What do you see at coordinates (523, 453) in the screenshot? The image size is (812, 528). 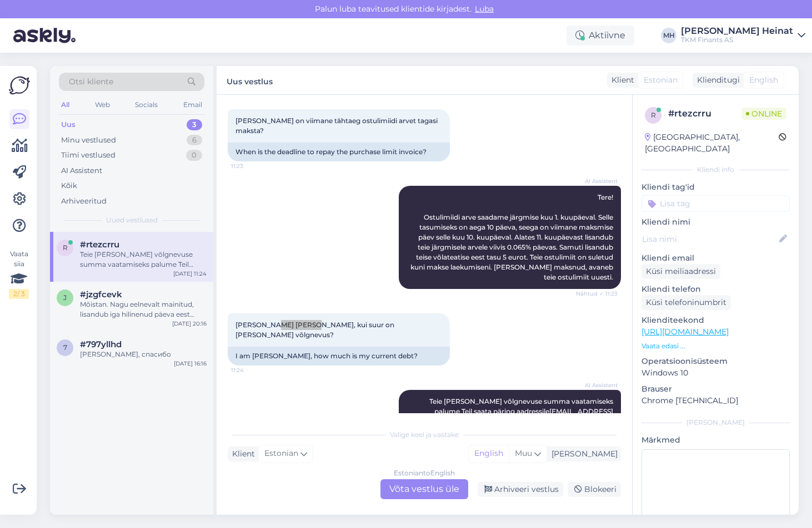 I see `span: Muu` at bounding box center [523, 453].